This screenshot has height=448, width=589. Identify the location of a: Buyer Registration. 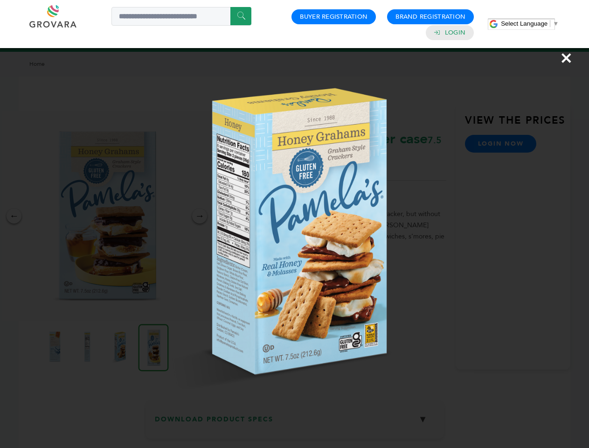
(334, 17).